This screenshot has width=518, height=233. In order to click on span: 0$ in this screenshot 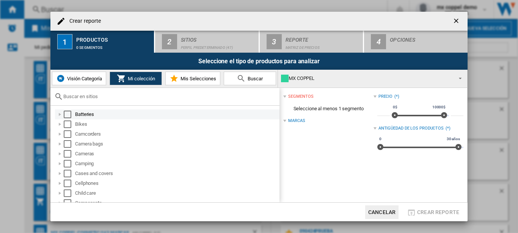, I will do `click(395, 107)`.